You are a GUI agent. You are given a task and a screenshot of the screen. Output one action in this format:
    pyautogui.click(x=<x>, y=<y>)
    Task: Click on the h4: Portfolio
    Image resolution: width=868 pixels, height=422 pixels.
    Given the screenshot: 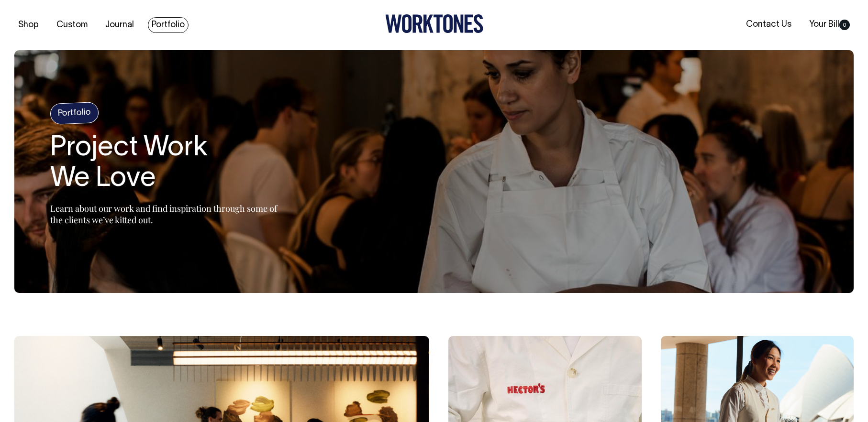 What is the action you would take?
    pyautogui.click(x=74, y=113)
    